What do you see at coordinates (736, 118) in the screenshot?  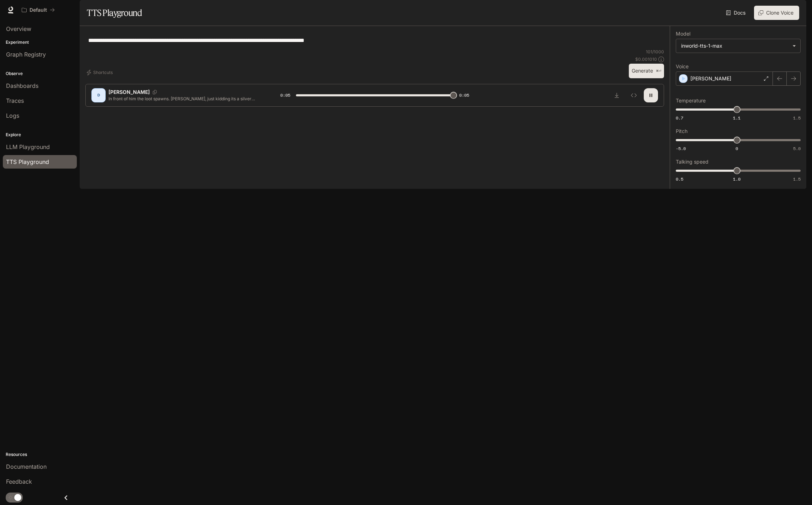 I see `span: 1.1` at bounding box center [736, 118].